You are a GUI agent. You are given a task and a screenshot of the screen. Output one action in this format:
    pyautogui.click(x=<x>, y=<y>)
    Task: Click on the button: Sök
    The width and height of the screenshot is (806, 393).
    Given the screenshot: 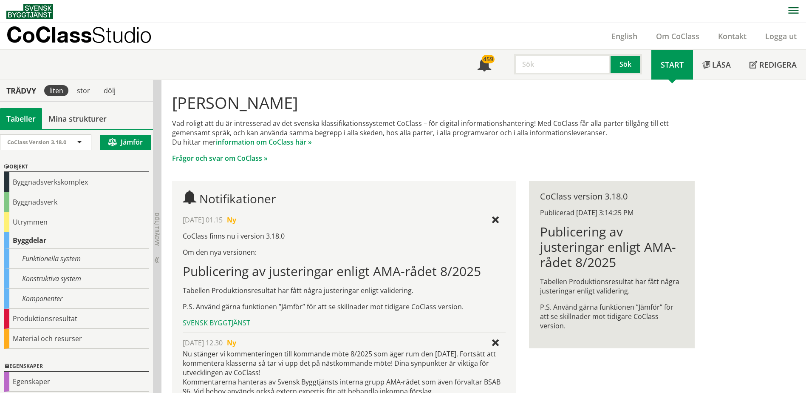 What is the action you would take?
    pyautogui.click(x=626, y=64)
    